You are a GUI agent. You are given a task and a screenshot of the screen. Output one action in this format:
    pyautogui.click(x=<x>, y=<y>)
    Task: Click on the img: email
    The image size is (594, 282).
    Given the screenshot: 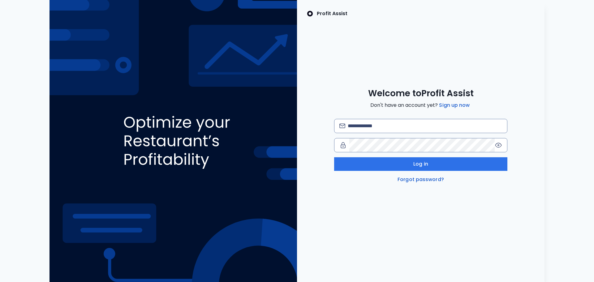 What is the action you would take?
    pyautogui.click(x=342, y=126)
    